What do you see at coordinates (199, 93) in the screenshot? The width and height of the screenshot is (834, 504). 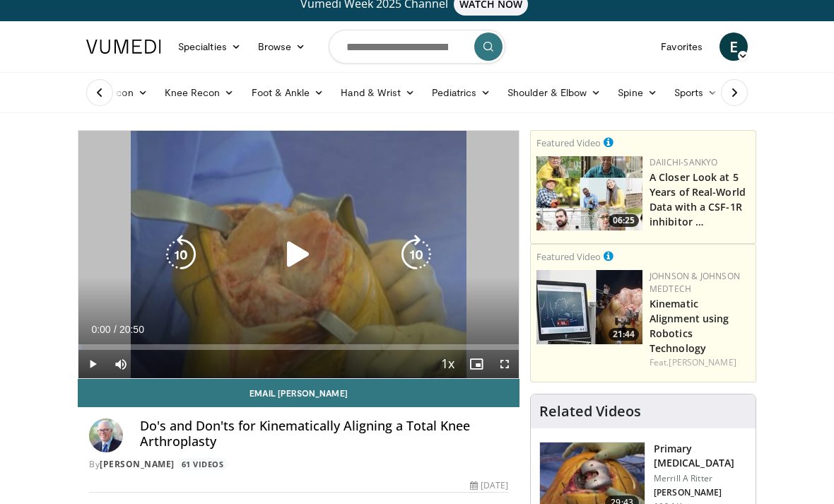 I see `a: Knee Recon` at bounding box center [199, 93].